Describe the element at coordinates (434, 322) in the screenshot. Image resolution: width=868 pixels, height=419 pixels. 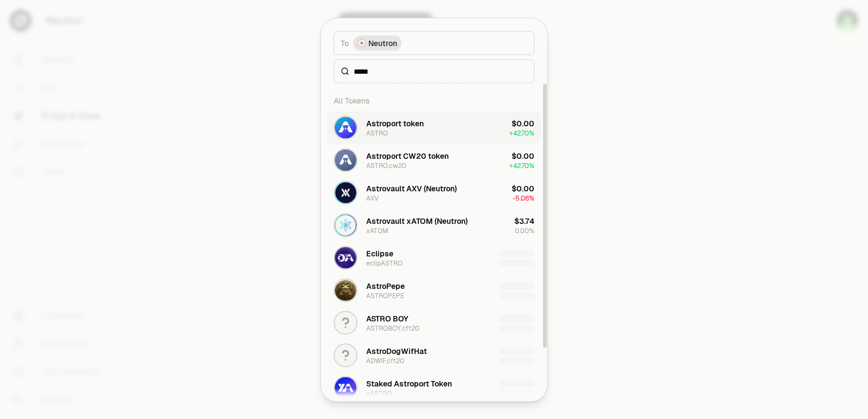
I see `button: ASTRO BOYASTROBOY.cft20` at that location.